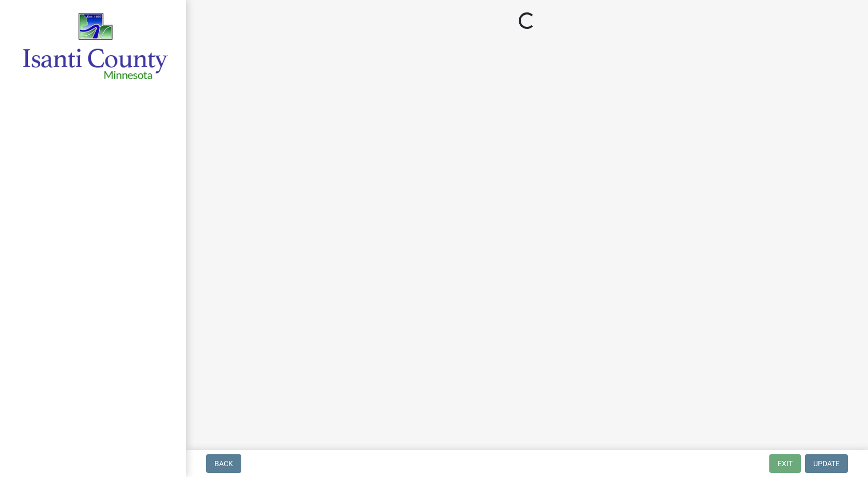 This screenshot has height=477, width=868. Describe the element at coordinates (95, 46) in the screenshot. I see `img: Isanti County, Minnesota` at that location.